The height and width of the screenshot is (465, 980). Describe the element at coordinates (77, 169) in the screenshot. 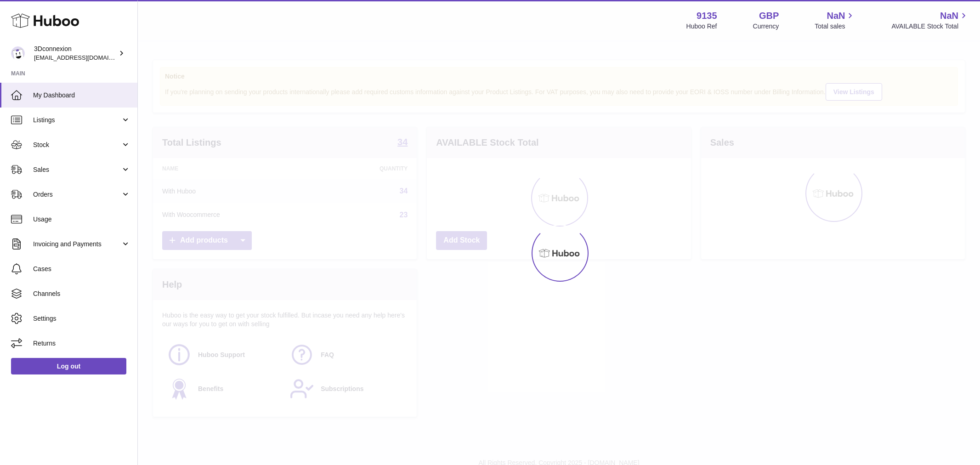

I see `span: Sales` at that location.